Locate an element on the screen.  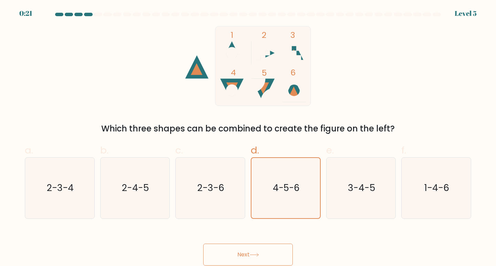
tspan: 4 is located at coordinates (233, 72).